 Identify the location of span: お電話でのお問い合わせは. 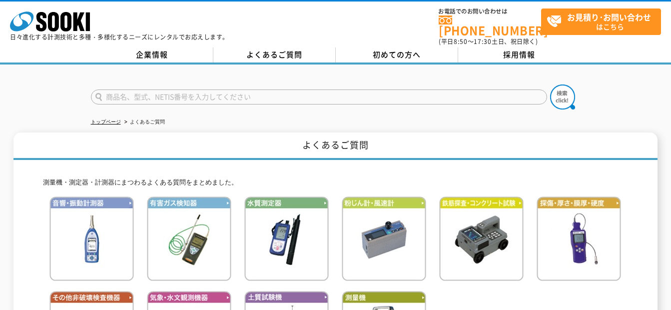
(490, 11).